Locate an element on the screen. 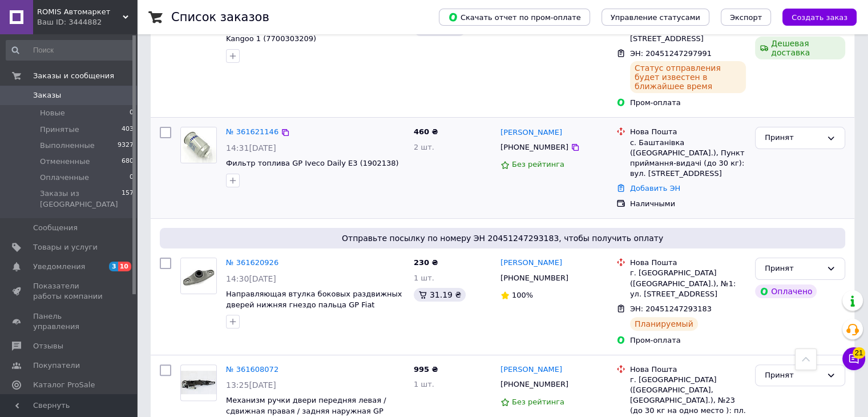 This screenshot has height=417, width=868. span: Показатели работы компании is located at coordinates (69, 291).